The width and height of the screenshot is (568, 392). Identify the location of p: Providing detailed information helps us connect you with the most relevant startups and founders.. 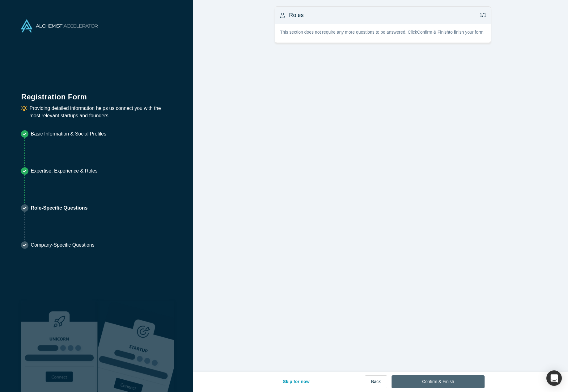
(101, 112).